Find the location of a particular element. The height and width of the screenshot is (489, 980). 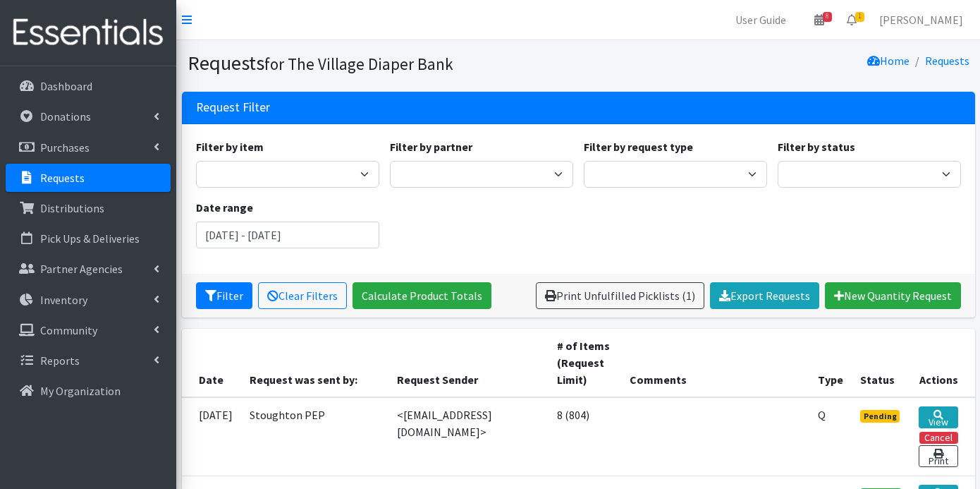

th: Request was sent by: is located at coordinates (315, 363).